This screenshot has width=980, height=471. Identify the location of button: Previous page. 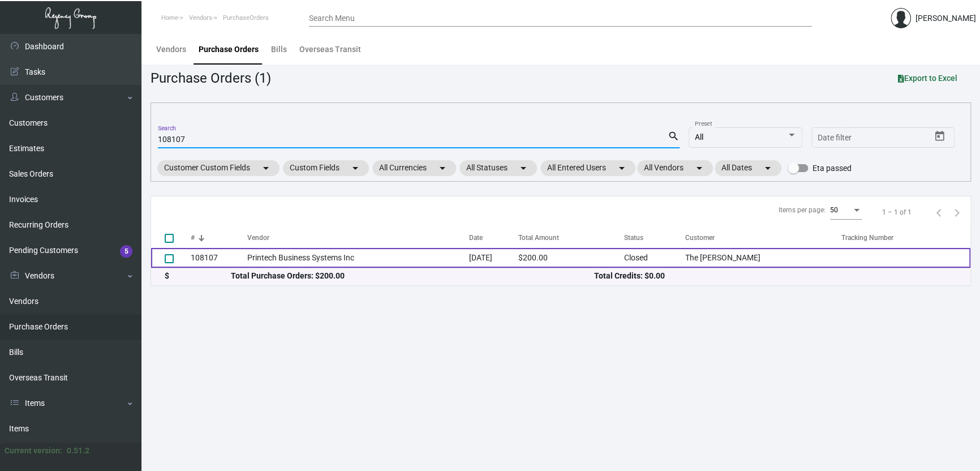
(939, 212).